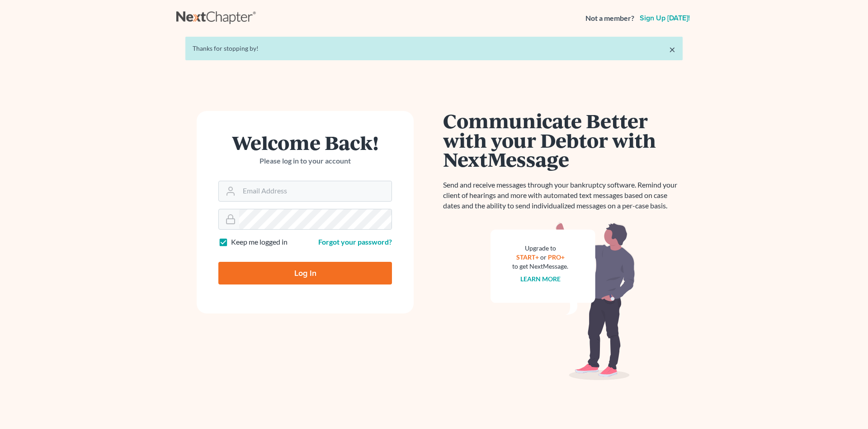 The image size is (868, 429). What do you see at coordinates (563, 140) in the screenshot?
I see `h1: Communicate Better with your Debtor with NextMessage` at bounding box center [563, 140].